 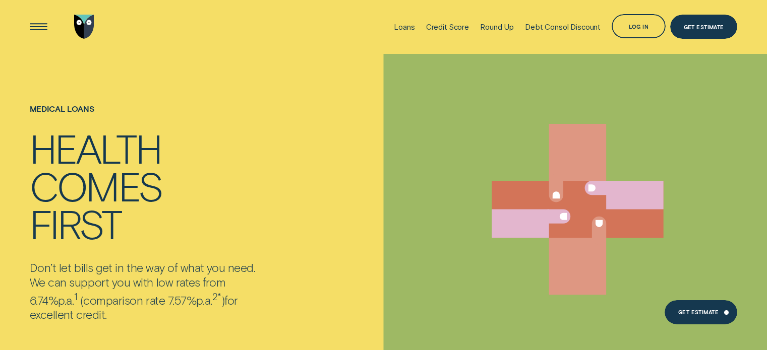 What do you see at coordinates (38, 27) in the screenshot?
I see `button: Open Menu` at bounding box center [38, 27].